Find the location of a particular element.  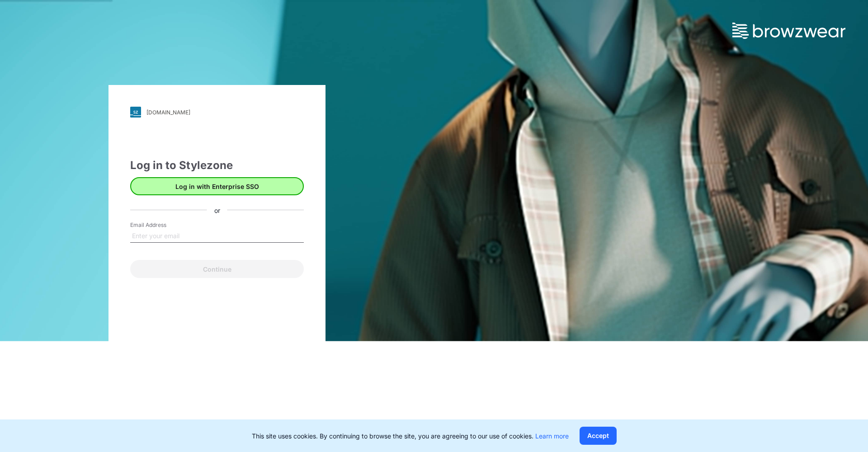

img: browzwear-logo.73288ffb.svg is located at coordinates (789, 31).